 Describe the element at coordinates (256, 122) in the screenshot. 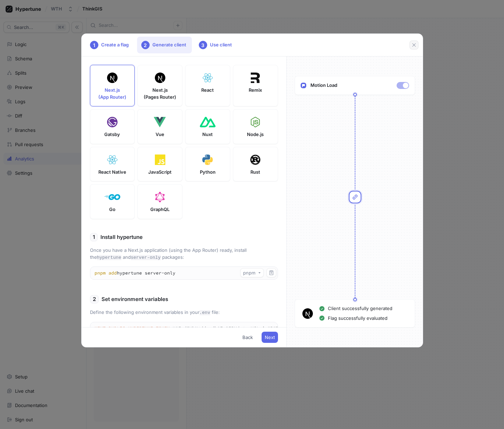

I see `img: Node Logo` at that location.